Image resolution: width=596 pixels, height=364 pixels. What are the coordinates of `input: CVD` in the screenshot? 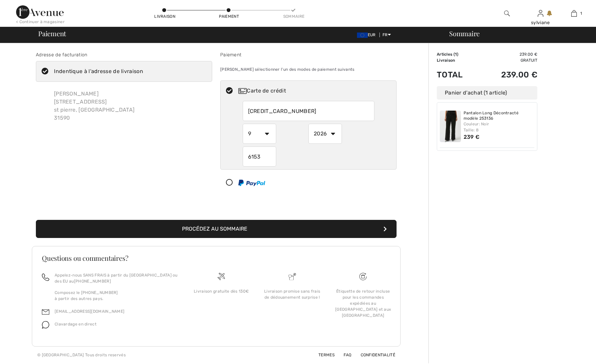 It's located at (259, 157).